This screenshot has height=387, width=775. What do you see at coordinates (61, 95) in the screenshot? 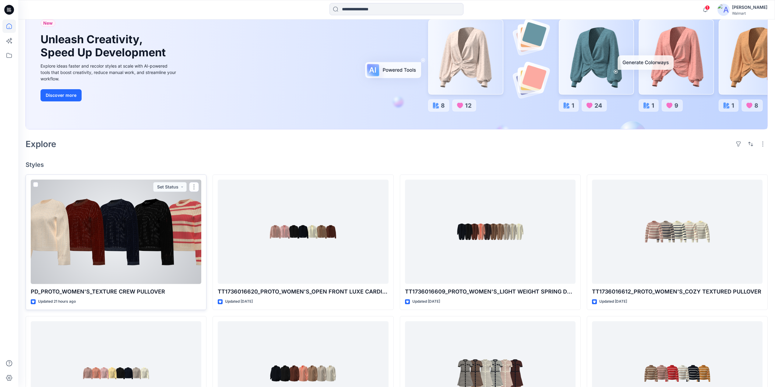
I see `button: Discover more` at bounding box center [61, 95].